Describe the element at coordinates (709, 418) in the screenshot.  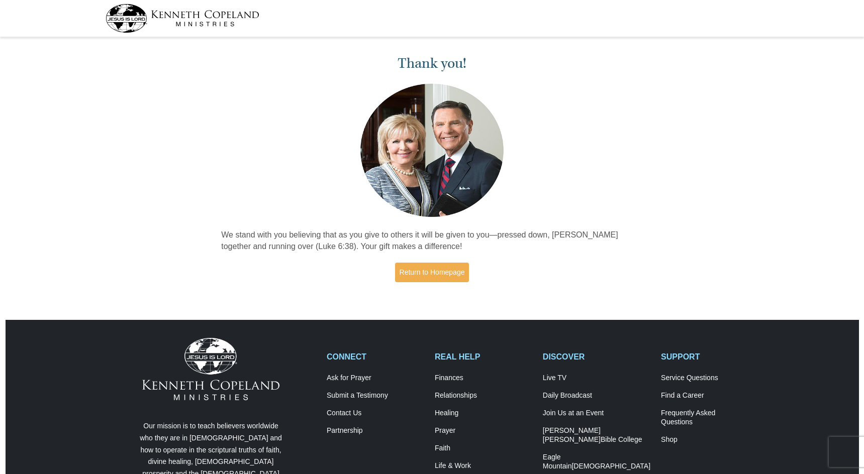
I see `a: Frequently AskedQuestions` at that location.